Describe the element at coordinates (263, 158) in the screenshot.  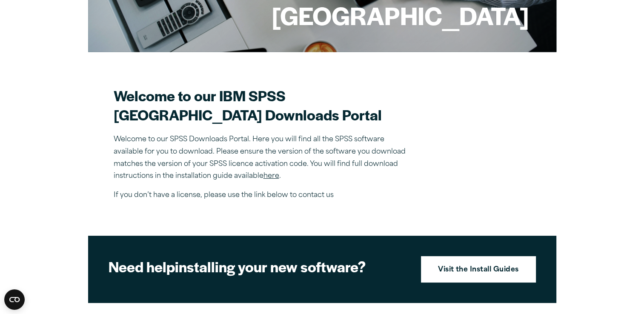
I see `p: Welcome to our SPSS Downloads Portal. Here you will find all the SPSS software available for you ...` at that location.